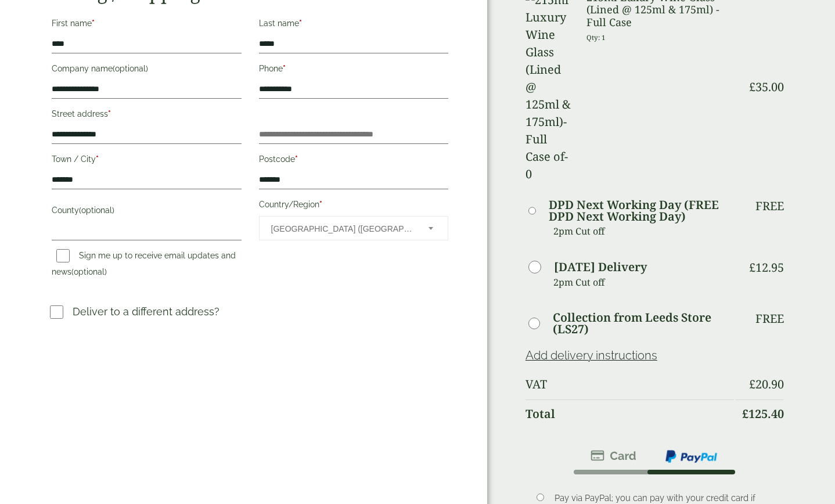  I want to click on label: Collection from Leeds Store (LS27), so click(643, 323).